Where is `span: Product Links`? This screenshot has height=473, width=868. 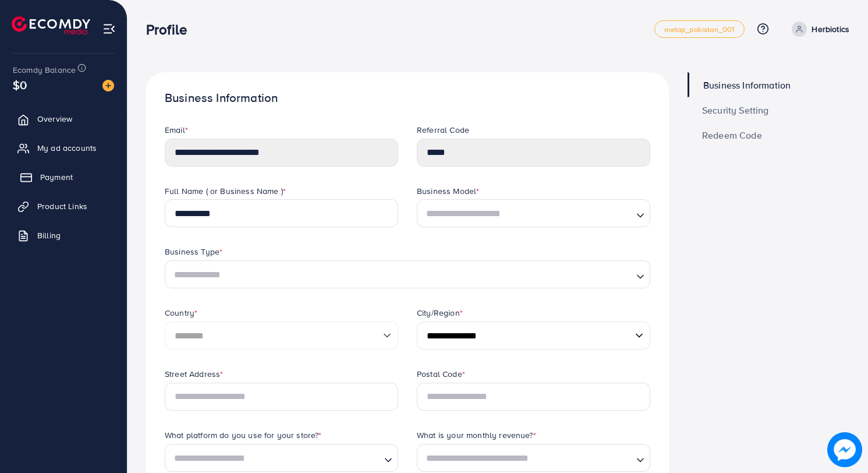
span: Product Links is located at coordinates (62, 206).